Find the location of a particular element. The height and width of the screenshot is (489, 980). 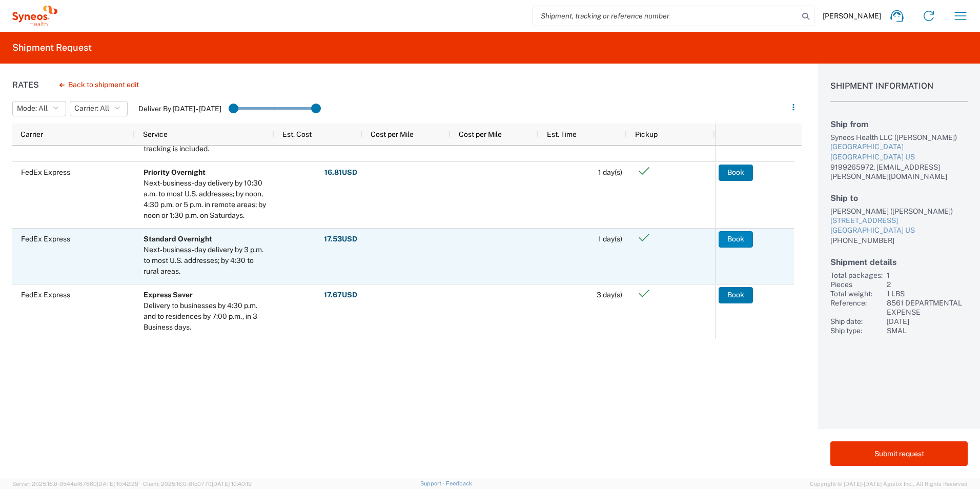

div: Ship date: is located at coordinates (857, 322).